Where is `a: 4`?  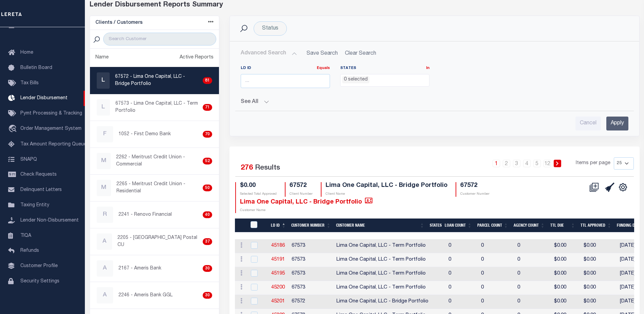
a: 4 is located at coordinates (527, 164).